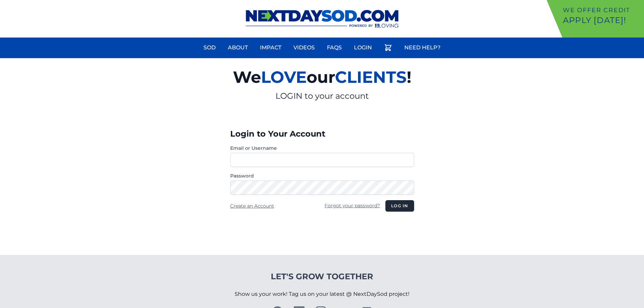 The height and width of the screenshot is (308, 644). Describe the element at coordinates (322, 294) in the screenshot. I see `p: Show us your work! Tag us on your latest @ NextDaySod project!` at that location.